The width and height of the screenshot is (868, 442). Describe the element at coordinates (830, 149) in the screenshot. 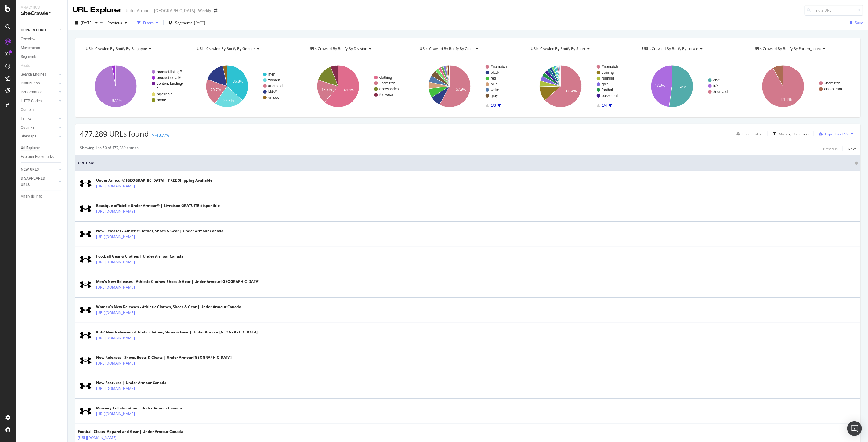

I see `button: Previous` at that location.